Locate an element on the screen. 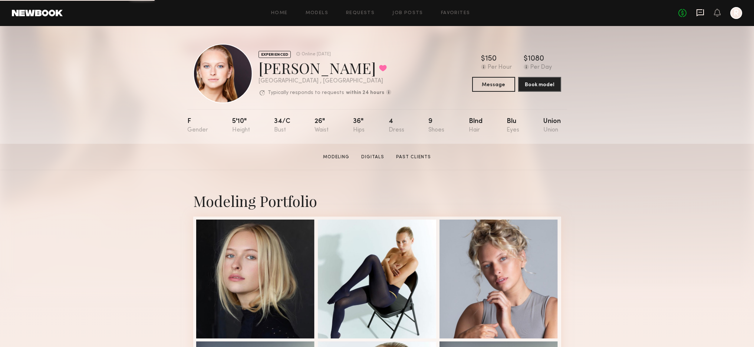  div: Modeling Portfolio is located at coordinates (377, 200).